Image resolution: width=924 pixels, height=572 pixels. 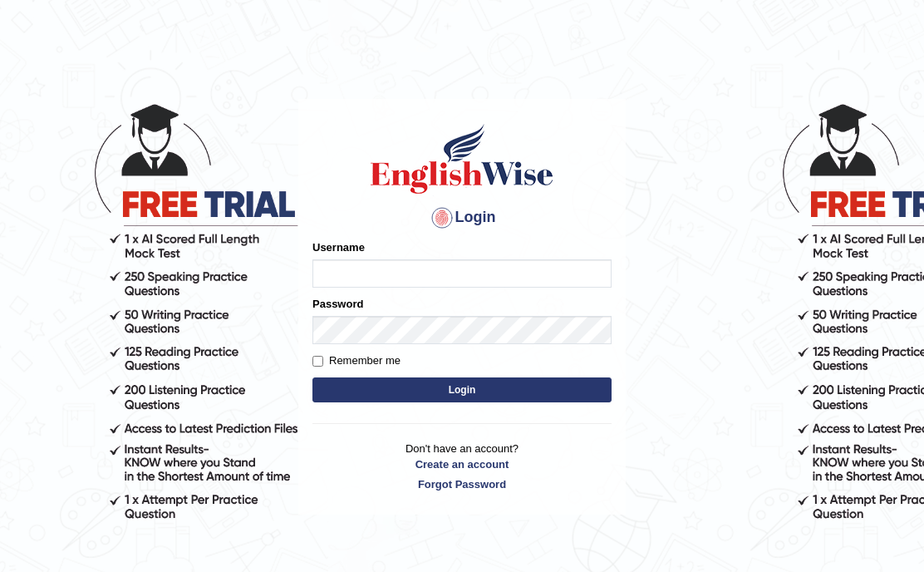 I want to click on a: Create an account, so click(x=462, y=464).